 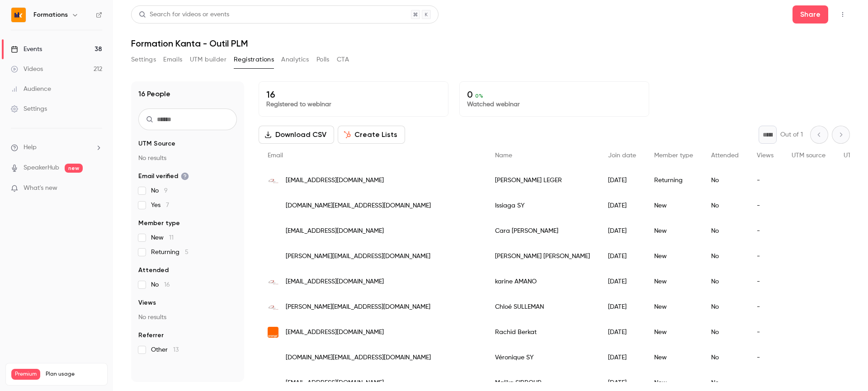 I want to click on p: Out of 1, so click(x=792, y=135).